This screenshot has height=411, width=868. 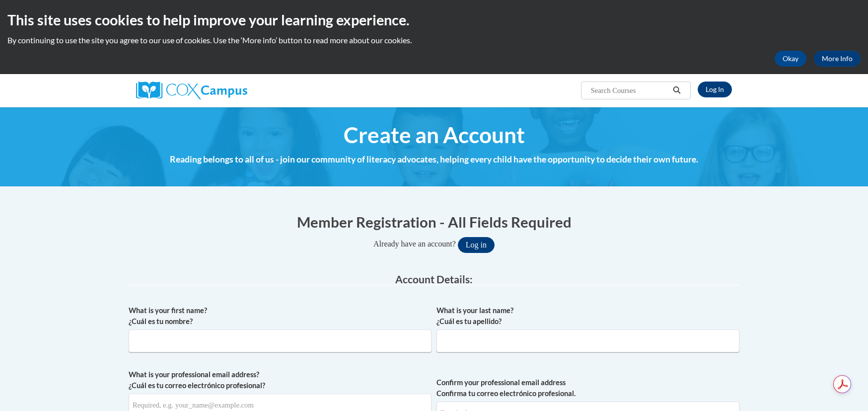 What do you see at coordinates (191, 91) in the screenshot?
I see `img: Cox Campus` at bounding box center [191, 91].